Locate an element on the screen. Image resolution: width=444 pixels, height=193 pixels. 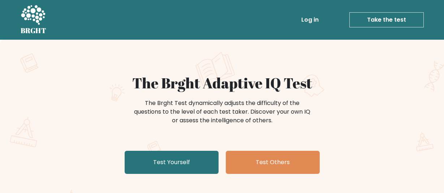
a: Test Others is located at coordinates (273, 163).